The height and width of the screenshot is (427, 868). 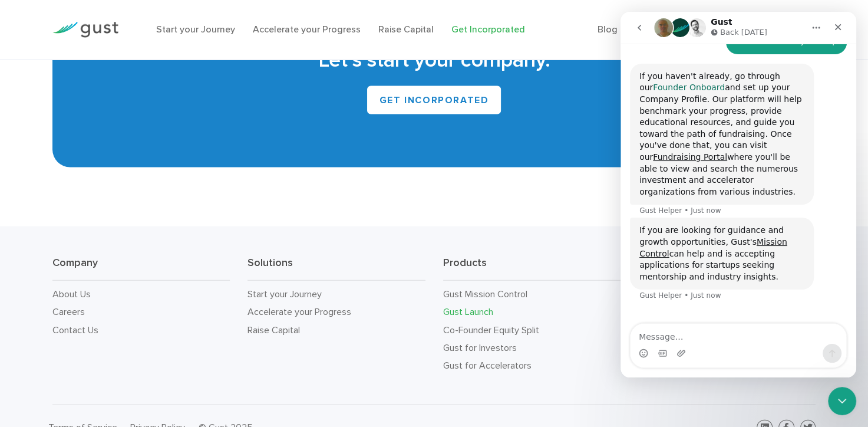 What do you see at coordinates (23, 341) in the screenshot?
I see `button: Emoji picker` at bounding box center [23, 341].